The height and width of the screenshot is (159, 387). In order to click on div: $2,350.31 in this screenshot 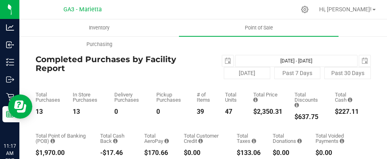, I will do `click(268, 112)`.